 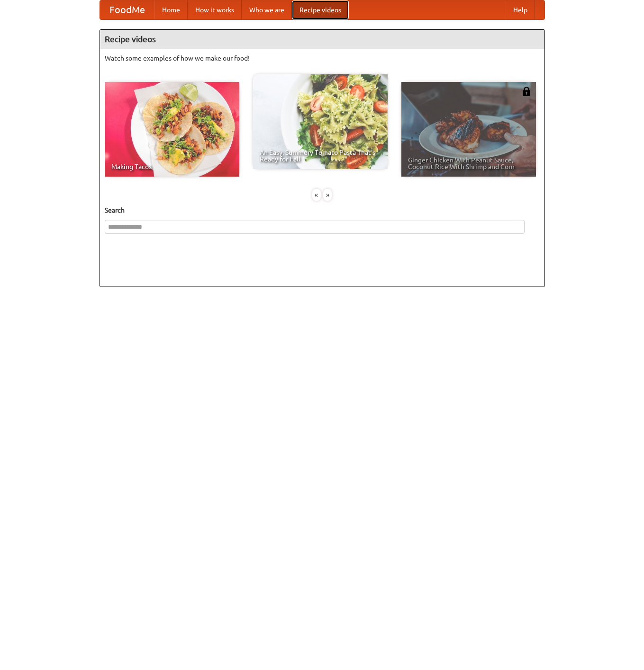 What do you see at coordinates (127, 10) in the screenshot?
I see `a: FoodMe` at bounding box center [127, 10].